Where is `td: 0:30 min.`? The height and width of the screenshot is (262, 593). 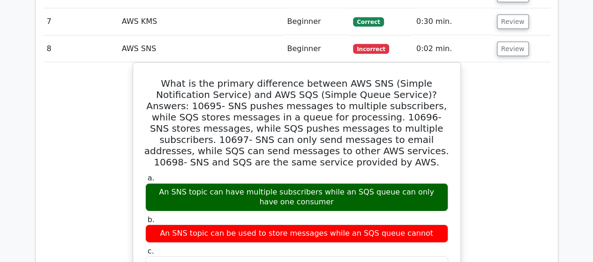
td: 0:30 min. is located at coordinates (453, 22).